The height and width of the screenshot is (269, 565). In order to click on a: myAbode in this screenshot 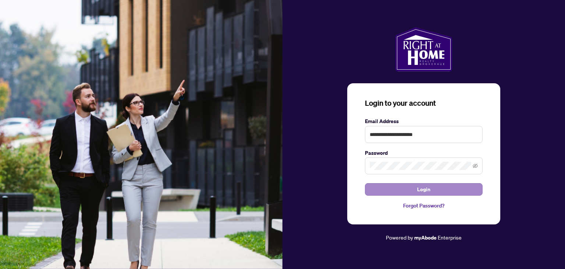, I will do `click(425, 237)`.